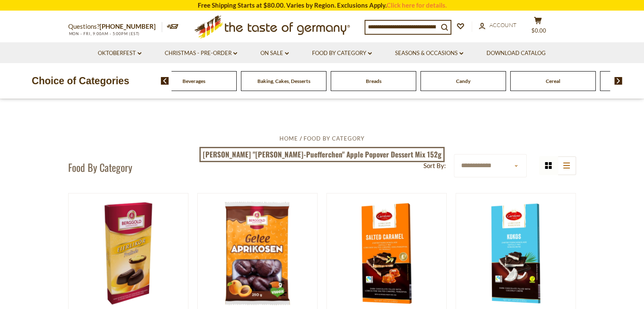 This screenshot has height=309, width=644. I want to click on a: Candy, so click(463, 81).